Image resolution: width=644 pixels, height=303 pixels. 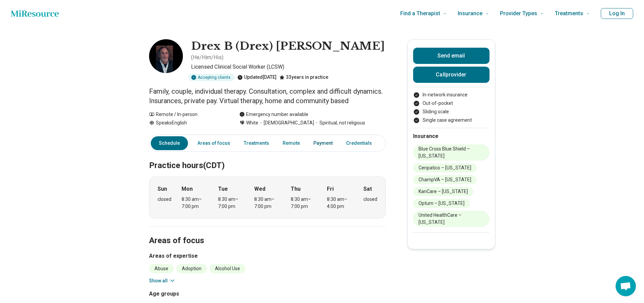 I want to click on h3: Age groups, so click(x=207, y=294).